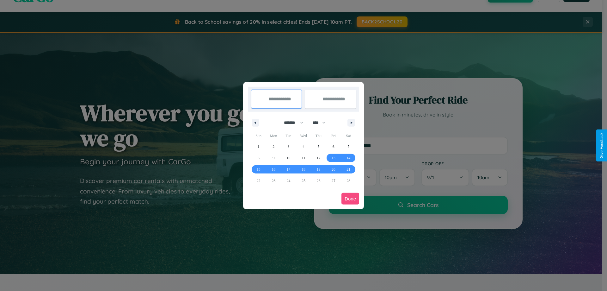  I want to click on span: 27, so click(334, 181).